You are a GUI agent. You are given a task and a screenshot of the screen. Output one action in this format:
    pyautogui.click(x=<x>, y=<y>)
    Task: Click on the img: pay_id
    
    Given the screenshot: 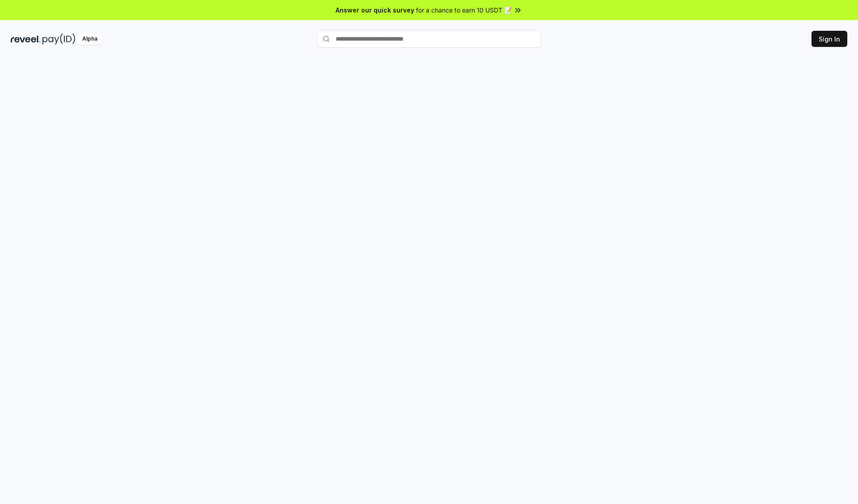 What is the action you would take?
    pyautogui.click(x=59, y=39)
    